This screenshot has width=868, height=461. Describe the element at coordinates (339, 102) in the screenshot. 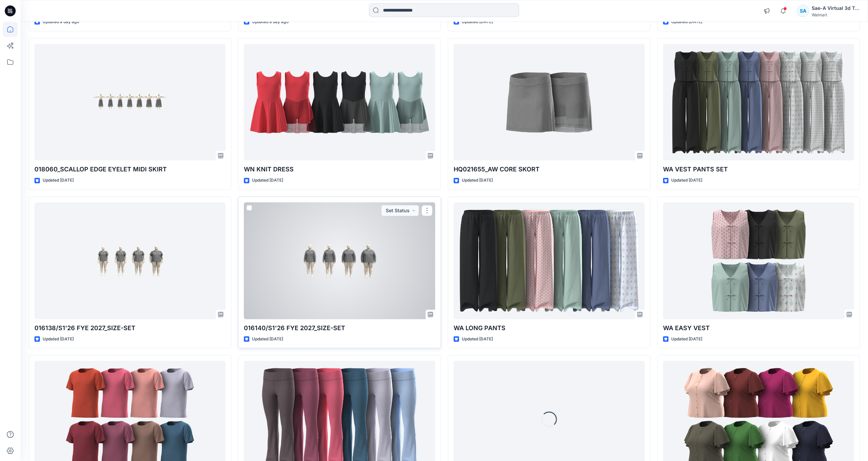

I see `a: WN KNIT DRESS` at that location.